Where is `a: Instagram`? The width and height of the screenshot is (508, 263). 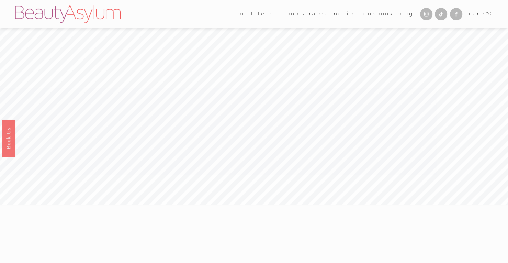
a: Instagram is located at coordinates (427, 14).